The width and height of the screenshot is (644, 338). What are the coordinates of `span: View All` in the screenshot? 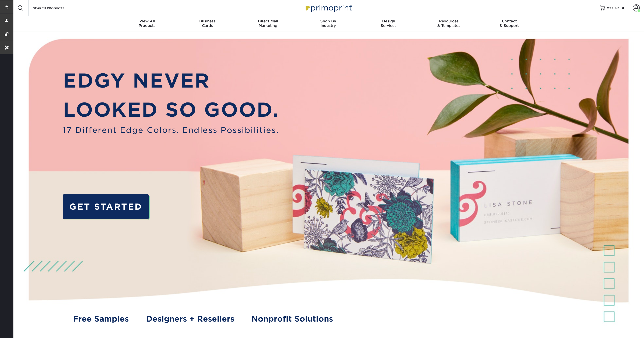 It's located at (147, 21).